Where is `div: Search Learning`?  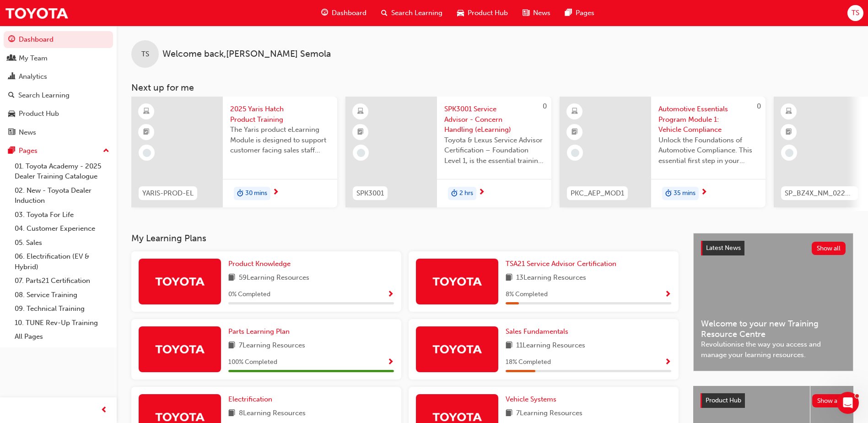 div: Search Learning is located at coordinates (44, 96).